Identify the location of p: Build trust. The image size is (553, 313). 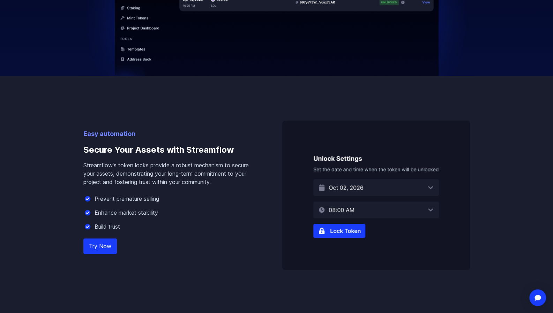
(107, 227).